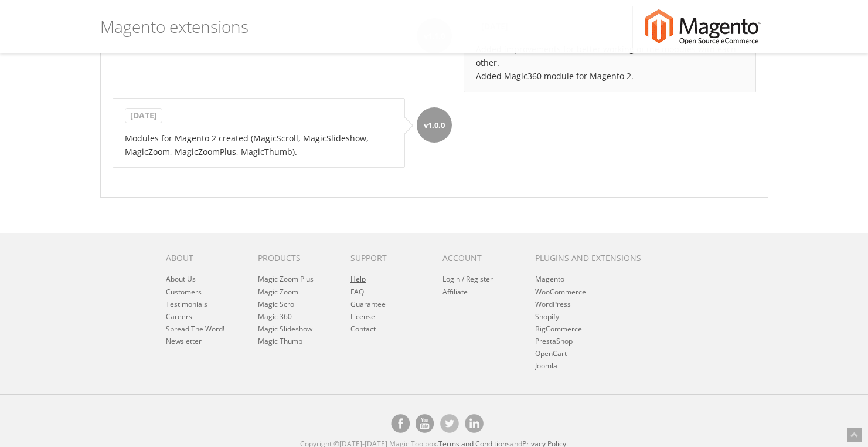 Image resolution: width=868 pixels, height=447 pixels. What do you see at coordinates (561, 292) in the screenshot?
I see `a: WooCommerce` at bounding box center [561, 292].